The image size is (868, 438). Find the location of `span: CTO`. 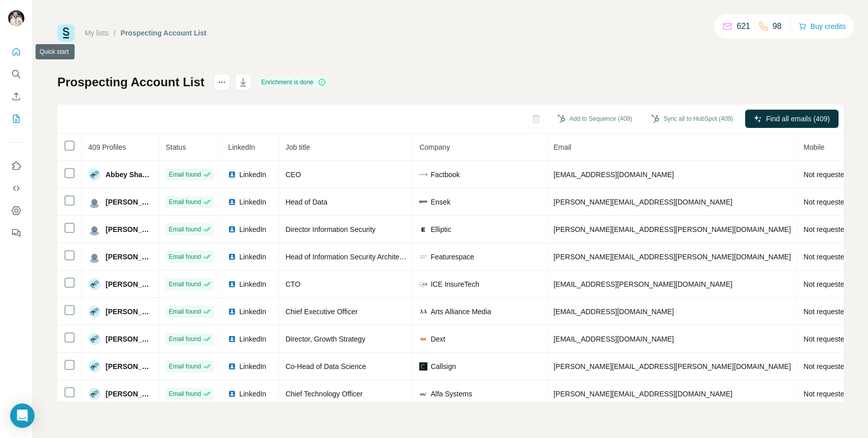

span: CTO is located at coordinates (292, 285).